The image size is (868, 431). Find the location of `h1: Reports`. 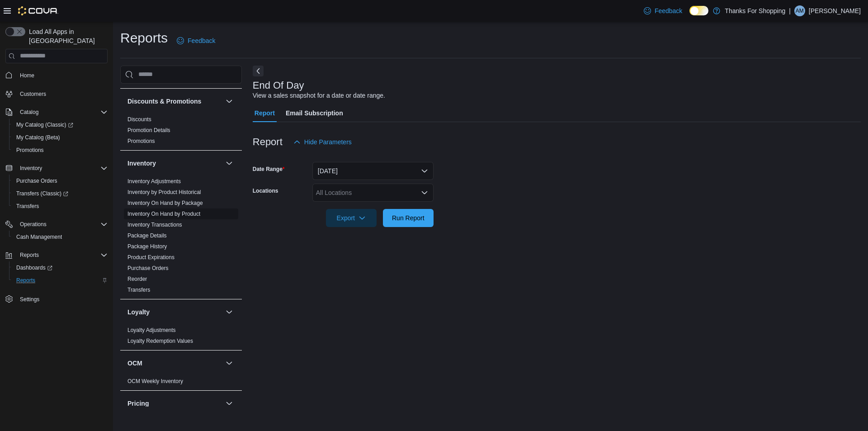

h1: Reports is located at coordinates (144, 38).